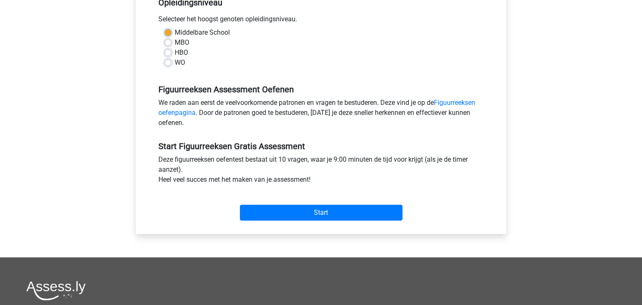 This screenshot has width=642, height=305. What do you see at coordinates (182, 43) in the screenshot?
I see `label: MBO` at bounding box center [182, 43].